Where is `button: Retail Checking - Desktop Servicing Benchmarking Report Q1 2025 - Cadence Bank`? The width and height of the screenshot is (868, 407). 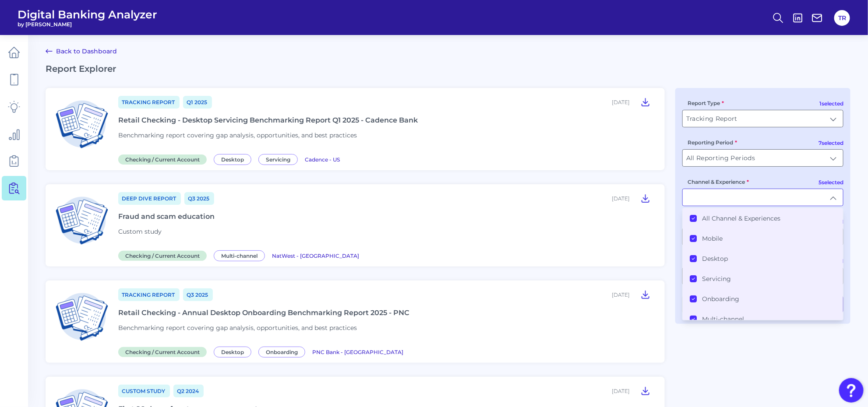 button: Retail Checking - Desktop Servicing Benchmarking Report Q1 2025 - Cadence Bank is located at coordinates (646, 102).